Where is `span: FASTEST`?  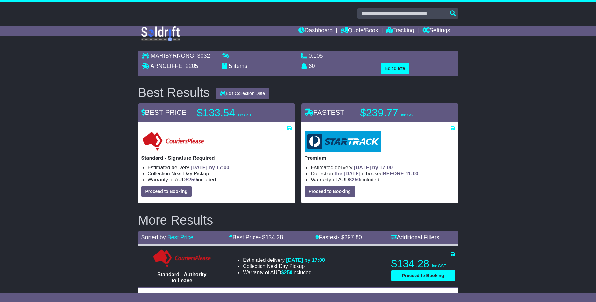 span: FASTEST is located at coordinates (325, 112).